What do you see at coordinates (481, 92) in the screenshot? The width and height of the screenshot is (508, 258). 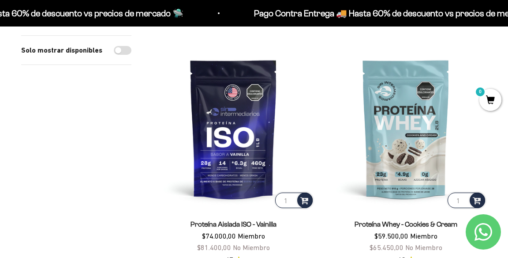 I see `mark: 0` at bounding box center [481, 92].